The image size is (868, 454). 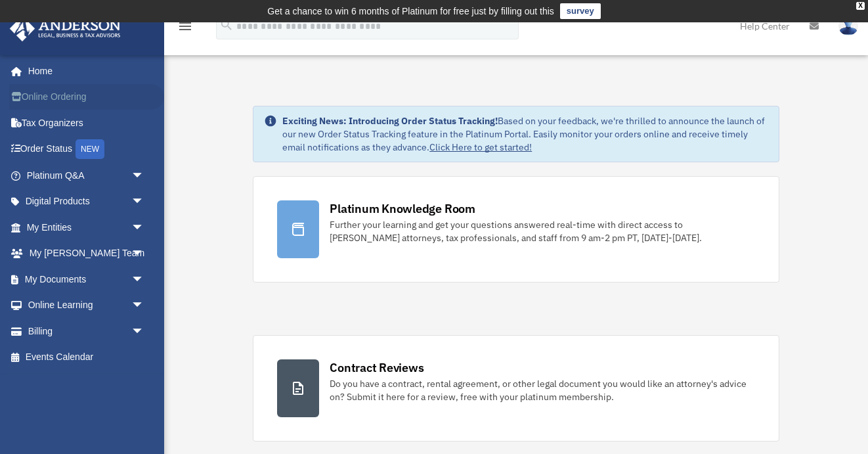 I want to click on a: Digital Productsarrow_drop_down, so click(x=86, y=202).